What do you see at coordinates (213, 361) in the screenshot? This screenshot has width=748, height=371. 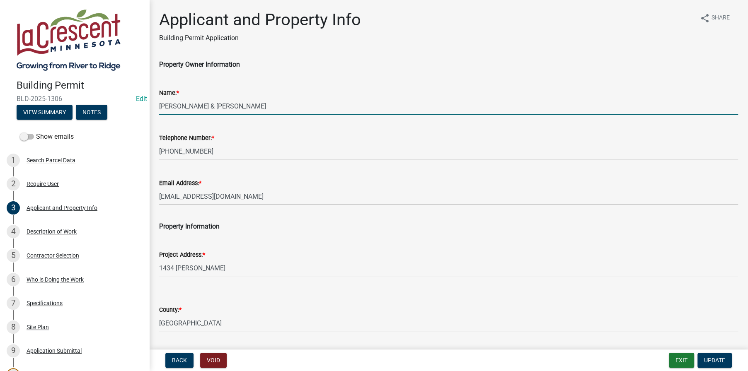 I see `button: Void` at bounding box center [213, 361].